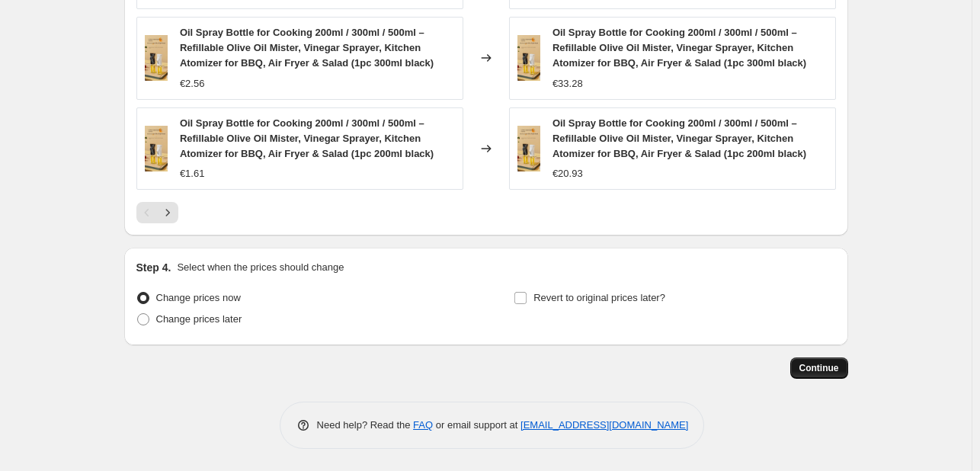  I want to click on span: or email support at, so click(477, 424).